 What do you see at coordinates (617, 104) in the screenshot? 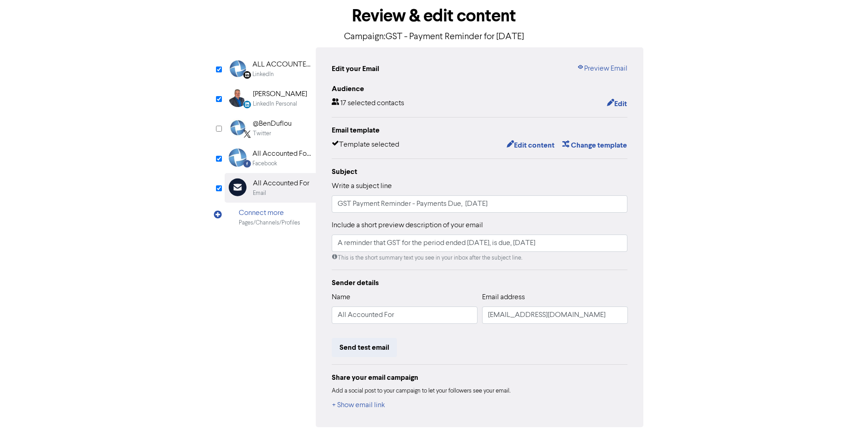
I see `button: Edit` at bounding box center [617, 104].